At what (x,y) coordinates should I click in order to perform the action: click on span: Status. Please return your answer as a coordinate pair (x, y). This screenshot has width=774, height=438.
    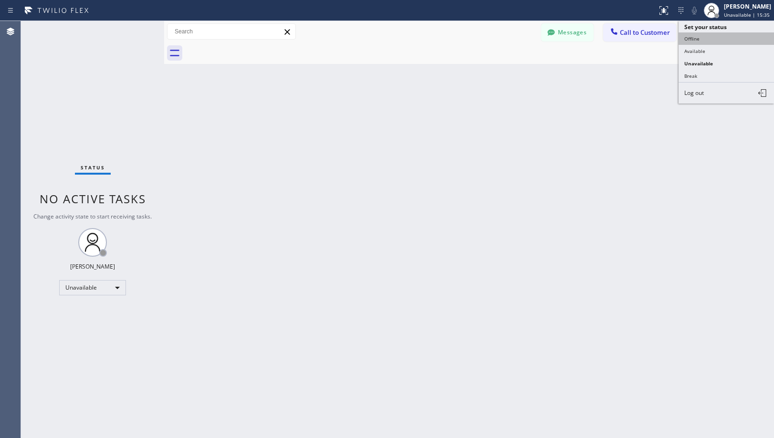
    Looking at the image, I should click on (93, 167).